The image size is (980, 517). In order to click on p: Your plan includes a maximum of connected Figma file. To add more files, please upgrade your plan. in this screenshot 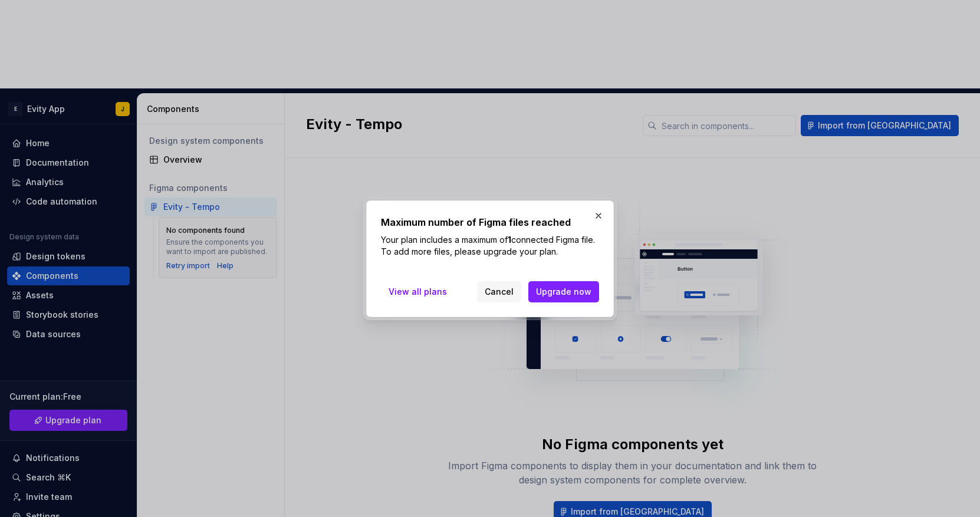, I will do `click(490, 246)`.